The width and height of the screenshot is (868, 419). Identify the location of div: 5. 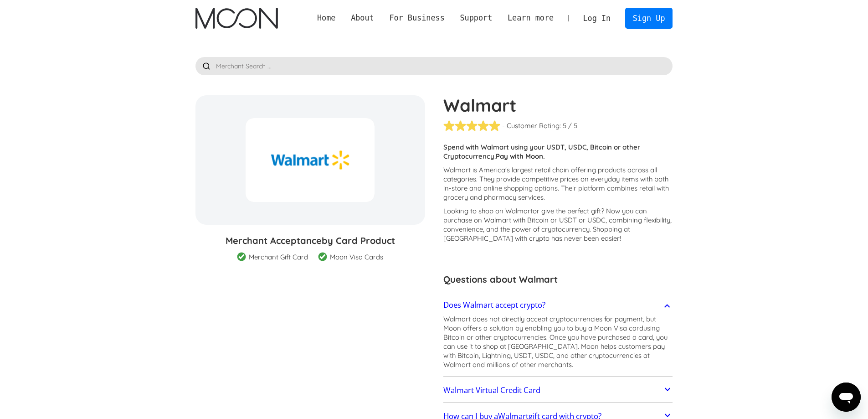
(565, 126).